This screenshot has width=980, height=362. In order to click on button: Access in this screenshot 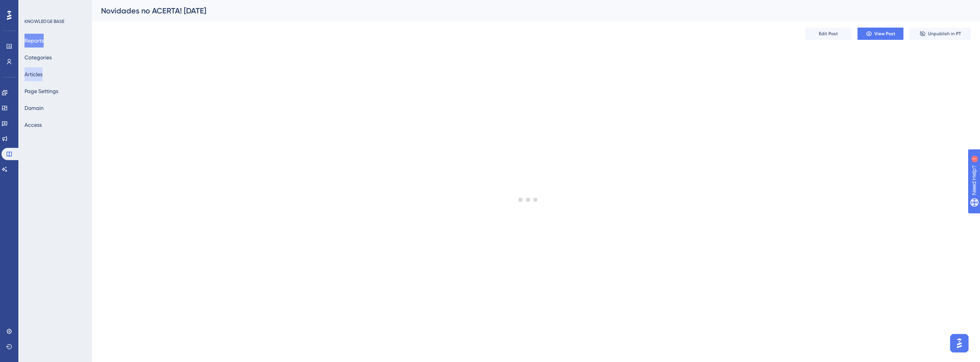, I will do `click(33, 125)`.